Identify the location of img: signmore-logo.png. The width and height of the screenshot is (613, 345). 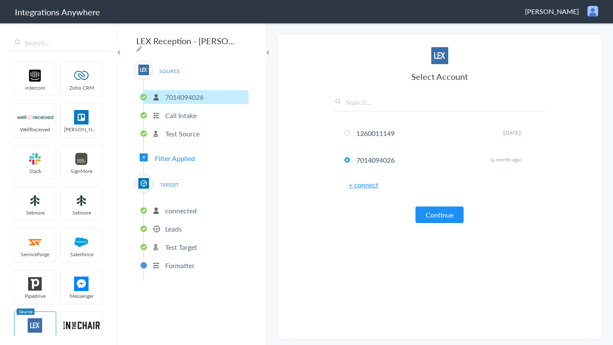
(81, 159).